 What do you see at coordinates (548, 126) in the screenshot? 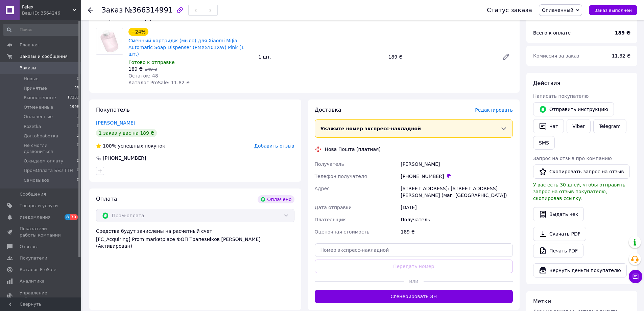
I see `button: Чат` at bounding box center [548, 126].